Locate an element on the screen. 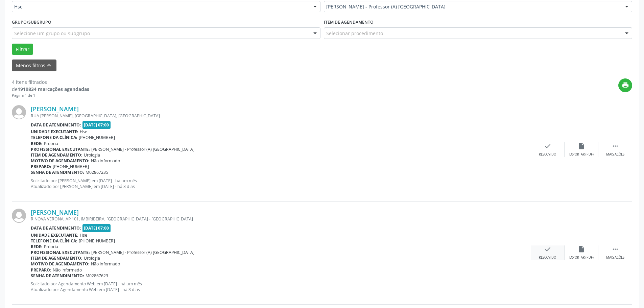 This screenshot has width=644, height=308. button: Filtrar is located at coordinates (22, 49).